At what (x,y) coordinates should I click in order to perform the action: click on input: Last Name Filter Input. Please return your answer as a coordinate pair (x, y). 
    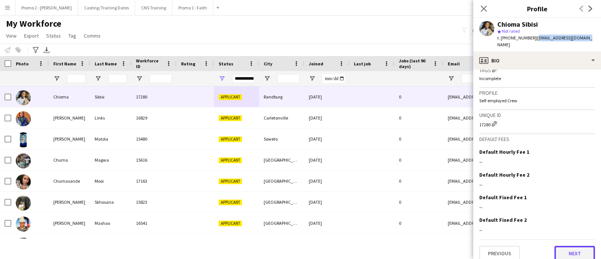
    Looking at the image, I should click on (118, 78).